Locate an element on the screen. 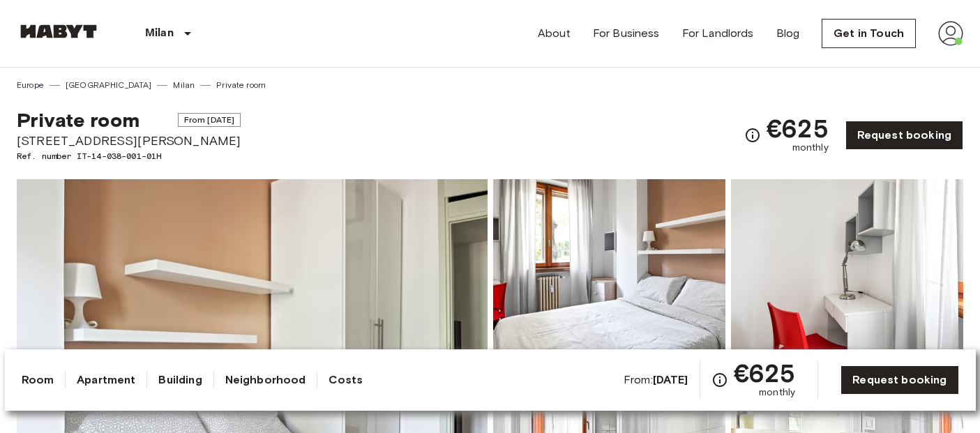  img: avatar is located at coordinates (951, 34).